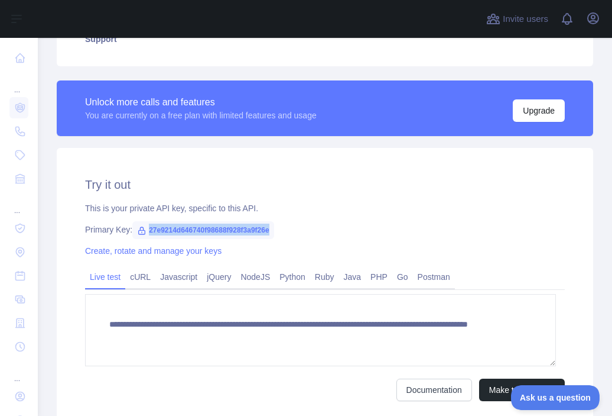 The image size is (612, 416). I want to click on span: 27e9214d646740f98688f928f3a9f26e, so click(203, 230).